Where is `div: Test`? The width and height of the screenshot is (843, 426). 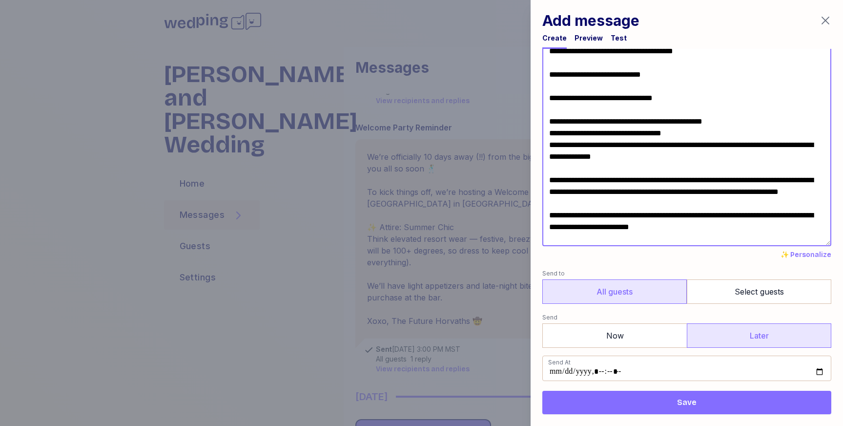 div: Test is located at coordinates (619, 38).